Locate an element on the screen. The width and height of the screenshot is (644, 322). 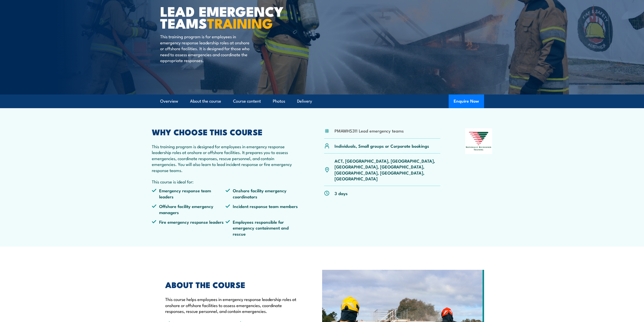
a: Delivery is located at coordinates (305, 101).